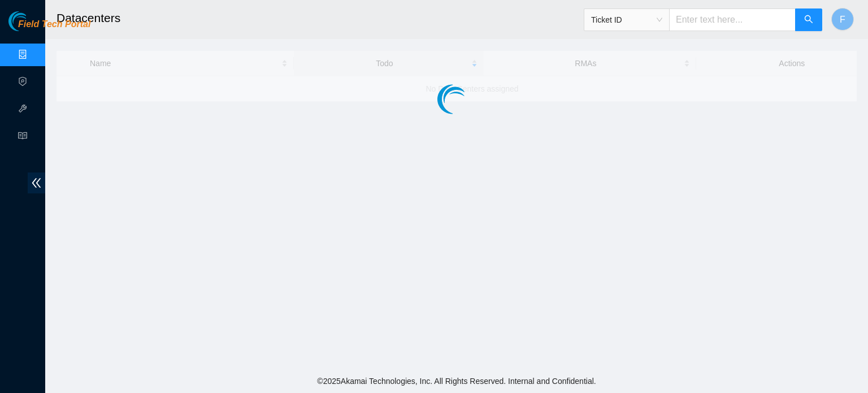  Describe the element at coordinates (33, 21) in the screenshot. I see `img: Akamai Technologies` at that location.